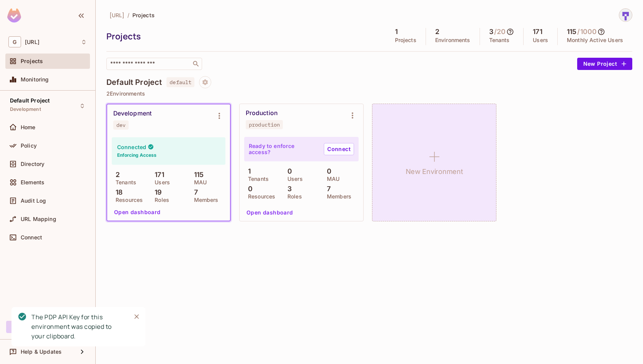 The width and height of the screenshot is (643, 364). Describe the element at coordinates (33, 201) in the screenshot. I see `span: Audit Log` at that location.